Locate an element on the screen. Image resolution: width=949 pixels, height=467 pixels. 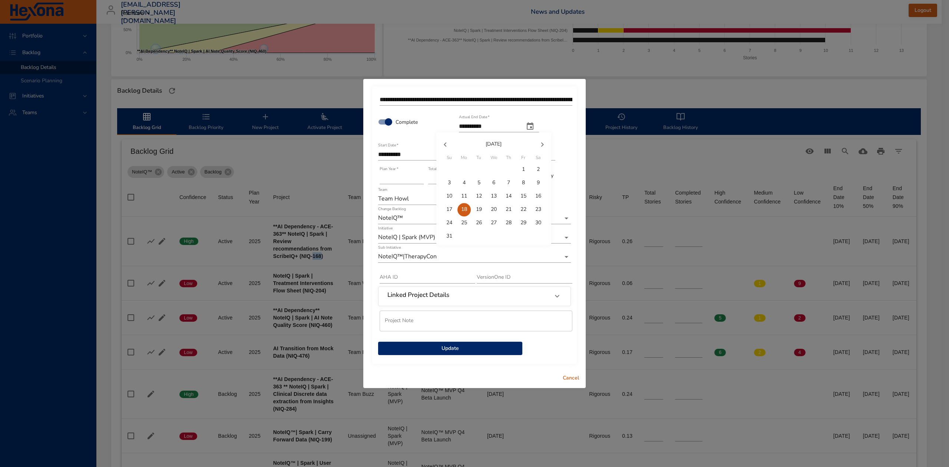
p: 2 is located at coordinates (538, 169).